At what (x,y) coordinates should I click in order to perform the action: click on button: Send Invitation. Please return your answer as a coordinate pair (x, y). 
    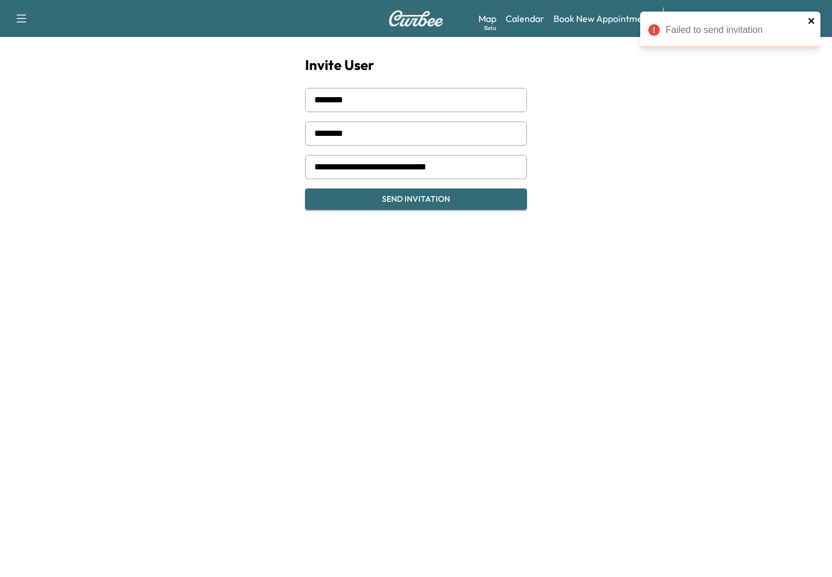
    Looking at the image, I should click on (416, 199).